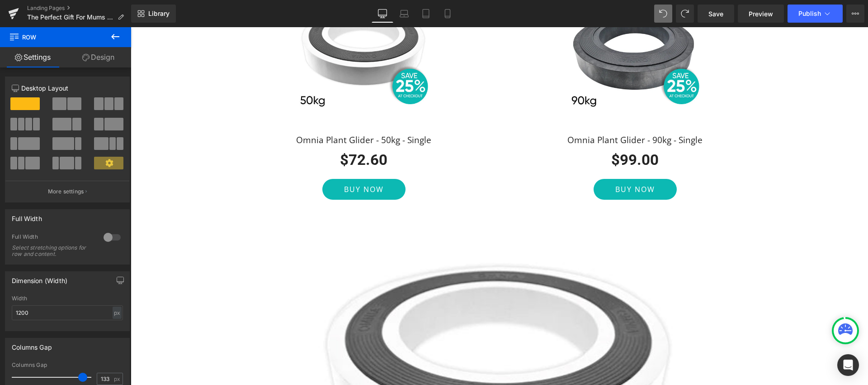 The width and height of the screenshot is (868, 385). What do you see at coordinates (159, 13) in the screenshot?
I see `span: Library` at bounding box center [159, 13].